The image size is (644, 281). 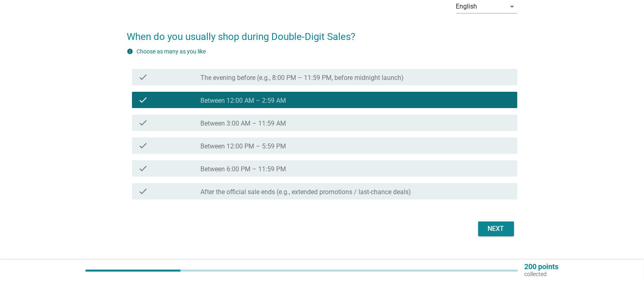 What do you see at coordinates (496, 229) in the screenshot?
I see `div: Next` at bounding box center [496, 229].